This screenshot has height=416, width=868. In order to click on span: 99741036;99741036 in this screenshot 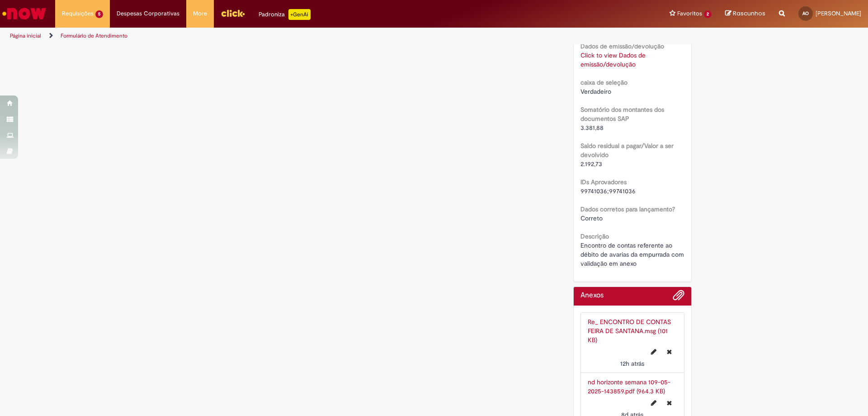, I will do `click(608, 191)`.